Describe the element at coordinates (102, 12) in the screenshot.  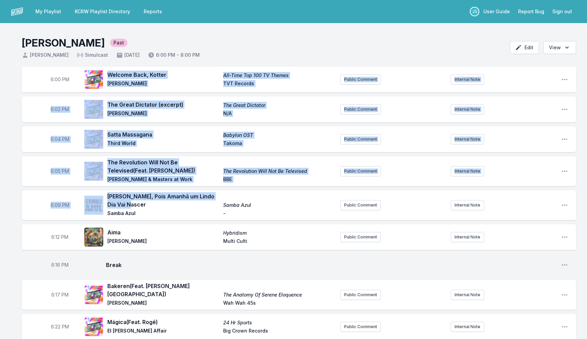
I see `a: KCRW Playlist Directory` at that location.